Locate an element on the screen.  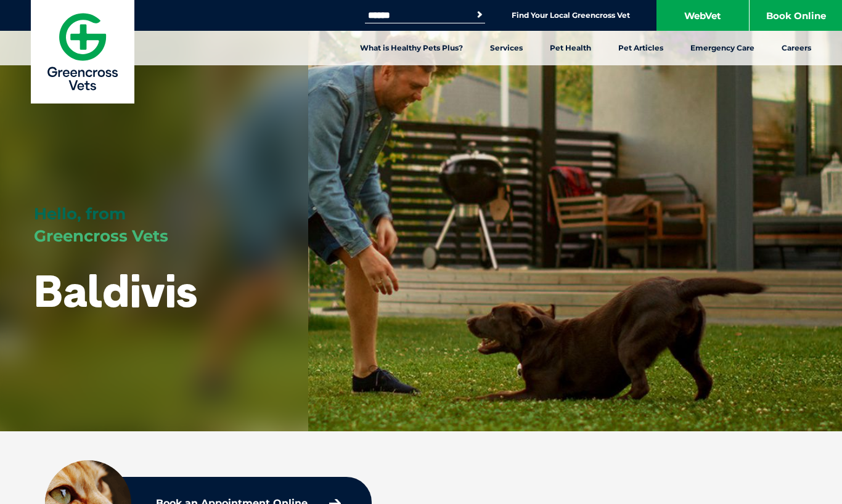
span: Hello, from is located at coordinates (80, 214).